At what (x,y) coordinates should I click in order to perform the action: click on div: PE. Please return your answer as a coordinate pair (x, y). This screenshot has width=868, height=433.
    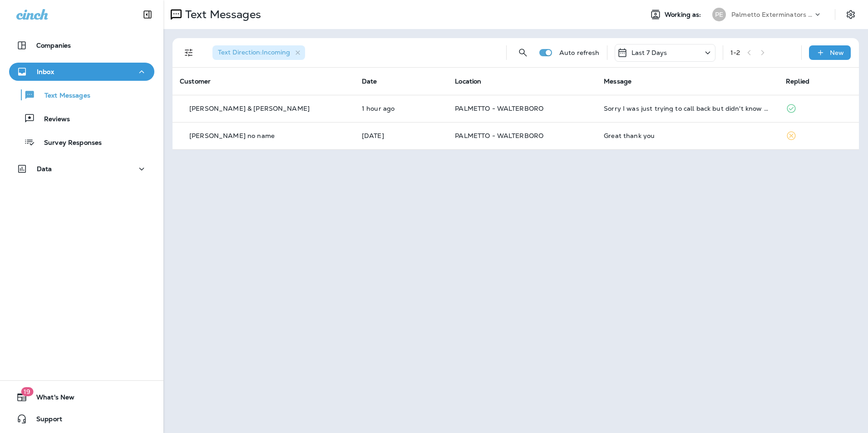
    Looking at the image, I should click on (719, 14).